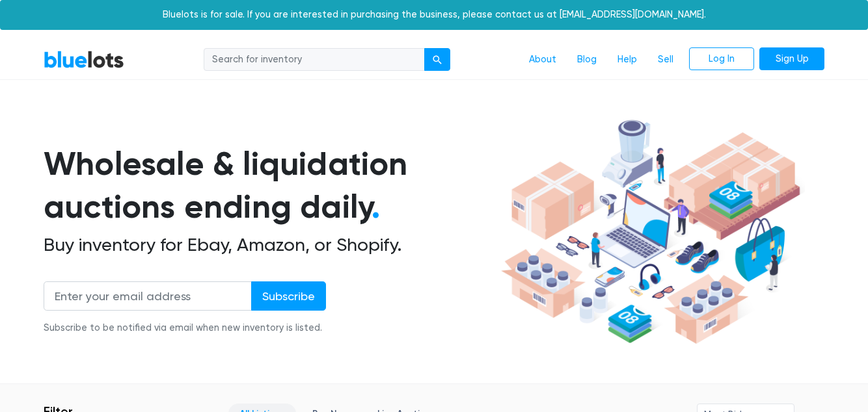 This screenshot has height=412, width=868. Describe the element at coordinates (288, 296) in the screenshot. I see `input: Subscribe` at that location.